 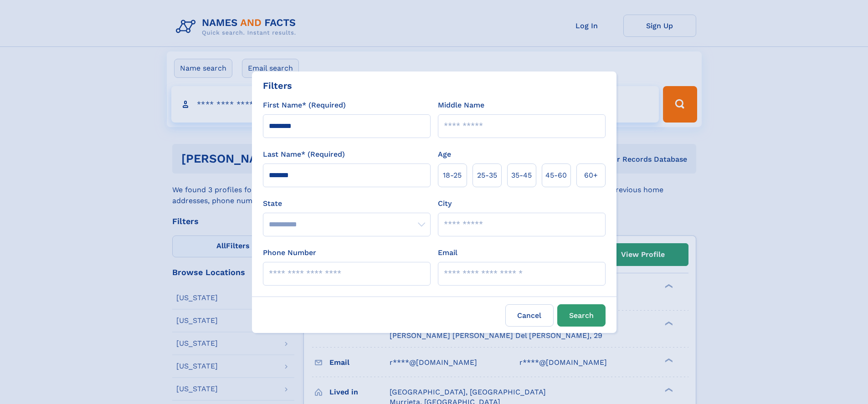 What do you see at coordinates (277, 85) in the screenshot?
I see `div: Filters` at bounding box center [277, 85].